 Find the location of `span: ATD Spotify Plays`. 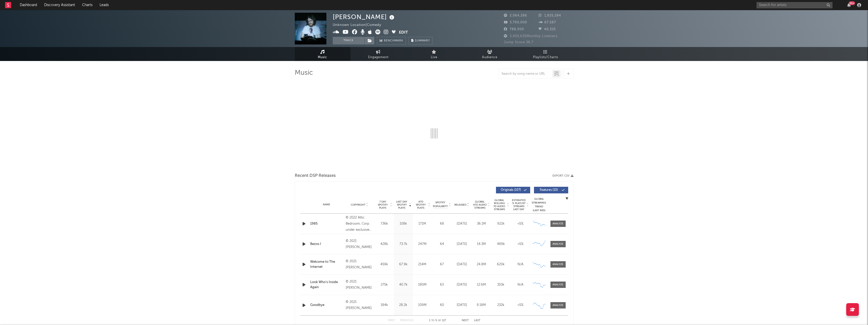

span: ATD Spotify Plays is located at coordinates (421, 205).